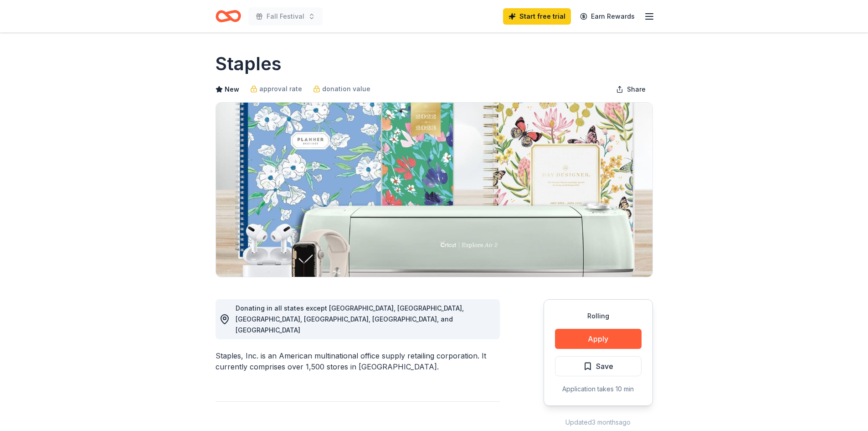  What do you see at coordinates (637, 90) in the screenshot?
I see `span: Share` at bounding box center [637, 90].